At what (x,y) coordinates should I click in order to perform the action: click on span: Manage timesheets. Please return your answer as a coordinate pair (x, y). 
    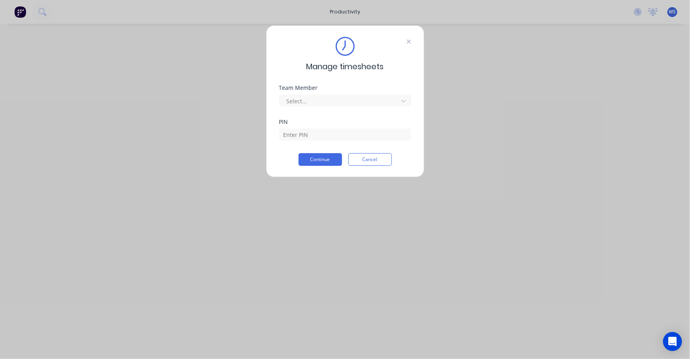
    Looking at the image, I should click on (345, 66).